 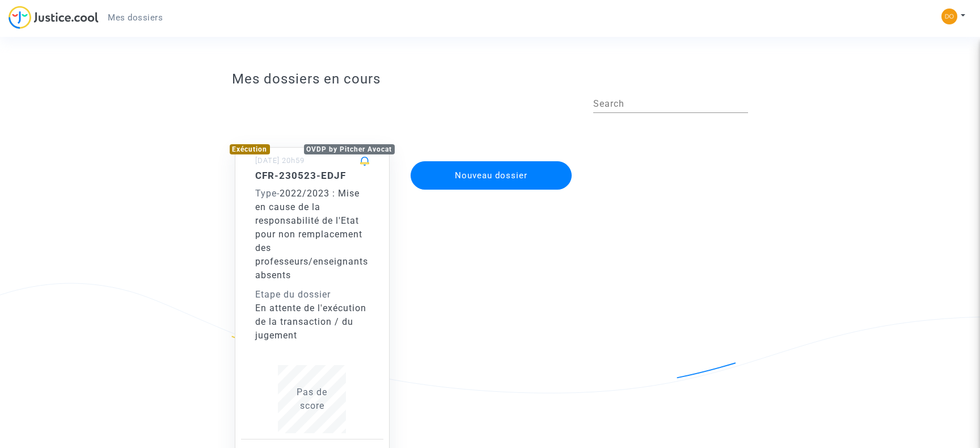 I want to click on button: Nouveau dossier, so click(x=491, y=175).